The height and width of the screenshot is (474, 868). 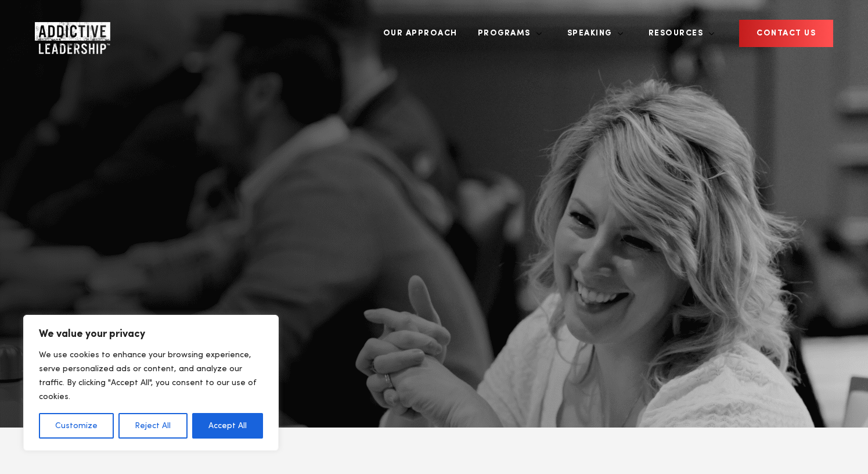 I want to click on a: Resources, so click(x=678, y=33).